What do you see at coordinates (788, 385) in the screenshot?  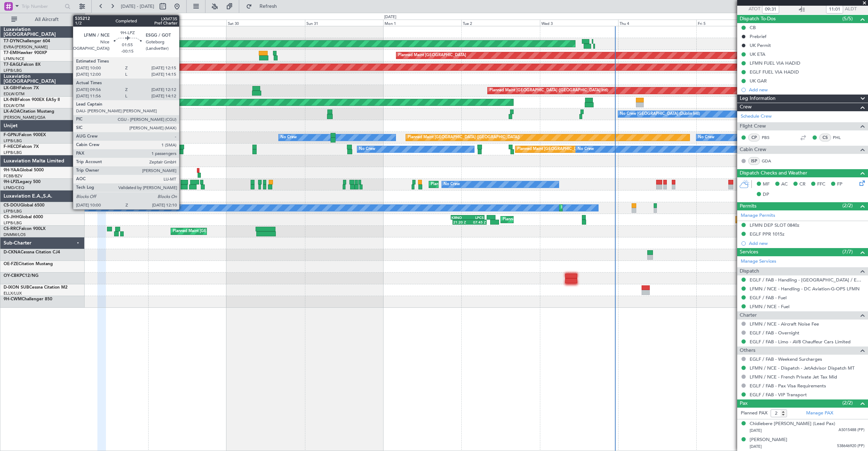 I see `a: EGLF / FAB - Pax Visa Requirements` at bounding box center [788, 385].